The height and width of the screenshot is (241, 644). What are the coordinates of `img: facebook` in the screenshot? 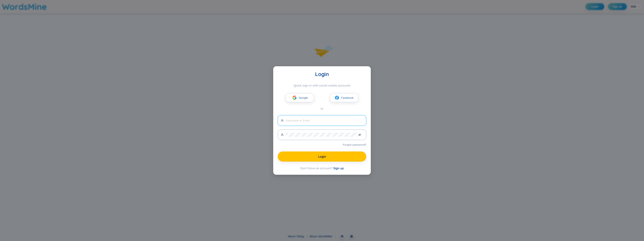 It's located at (337, 98).